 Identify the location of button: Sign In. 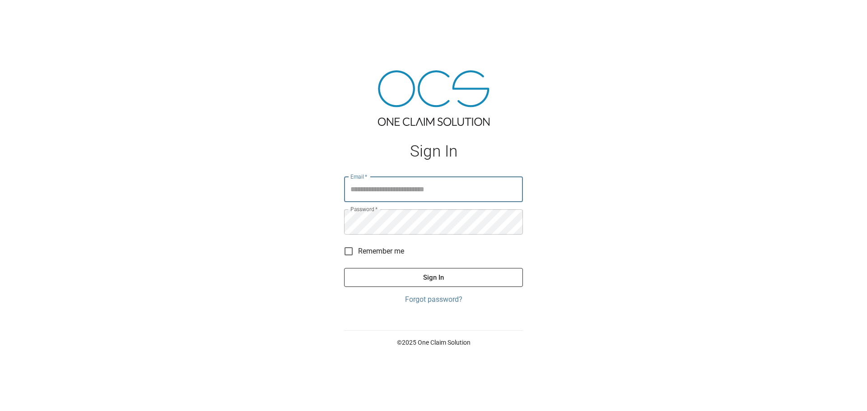
(433, 278).